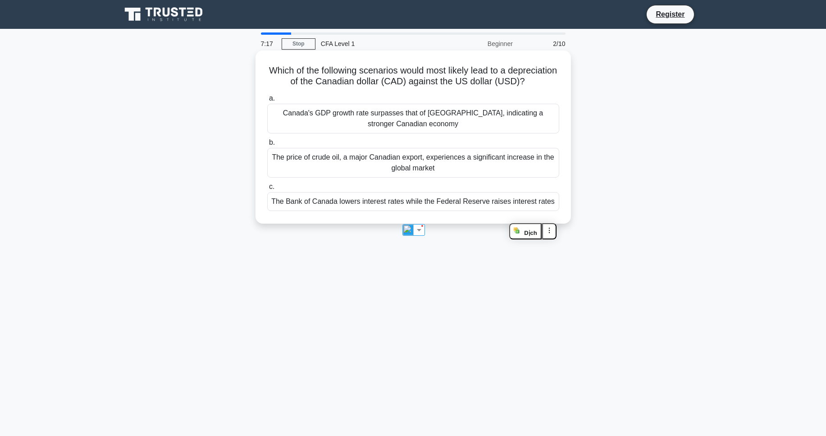  I want to click on a: Stop, so click(298, 44).